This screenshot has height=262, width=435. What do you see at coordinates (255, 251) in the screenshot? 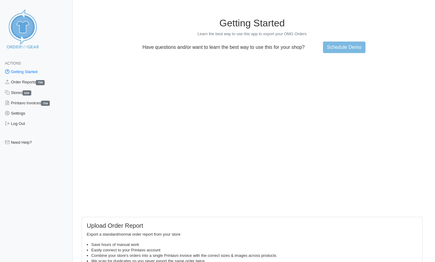
I see `li: Easily connect to your Printavo account` at bounding box center [255, 251].